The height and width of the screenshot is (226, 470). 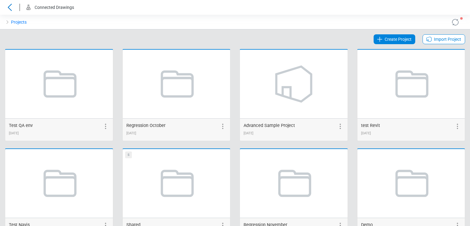 I want to click on span: Create Project, so click(x=398, y=39).